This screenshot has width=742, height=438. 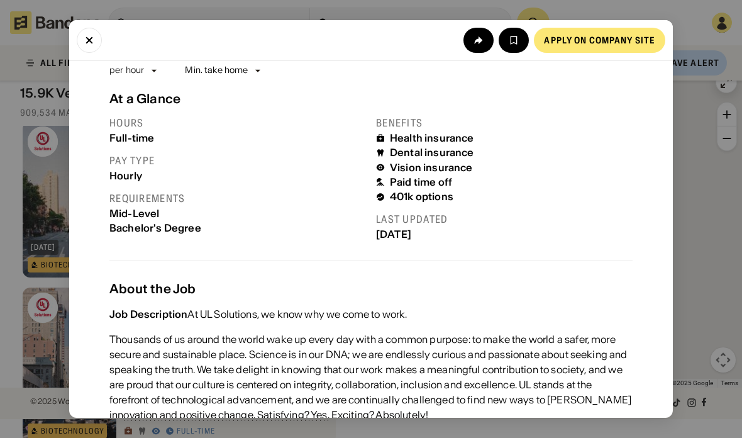 I want to click on div: At a Glance, so click(x=371, y=99).